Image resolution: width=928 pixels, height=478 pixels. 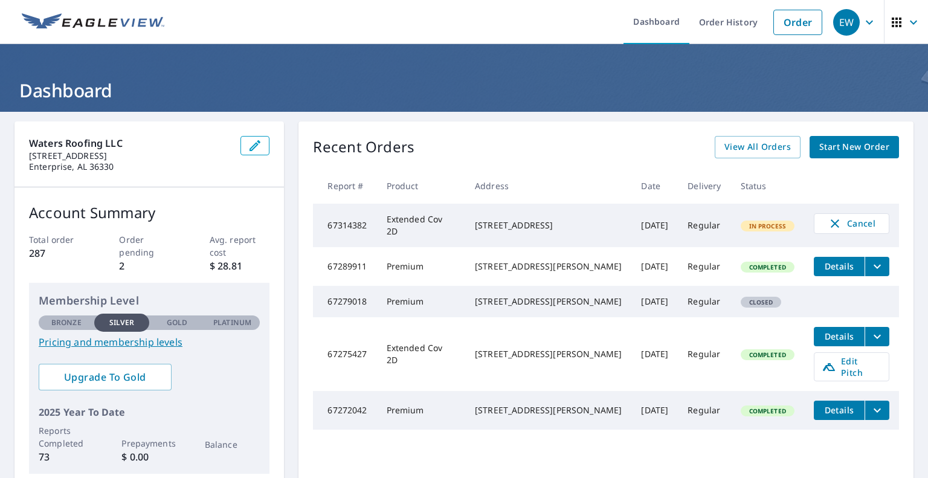 What do you see at coordinates (797, 22) in the screenshot?
I see `a: Order` at bounding box center [797, 22].